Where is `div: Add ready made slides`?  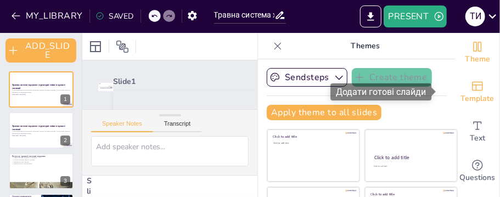 div: Add ready made slides is located at coordinates (478, 92).